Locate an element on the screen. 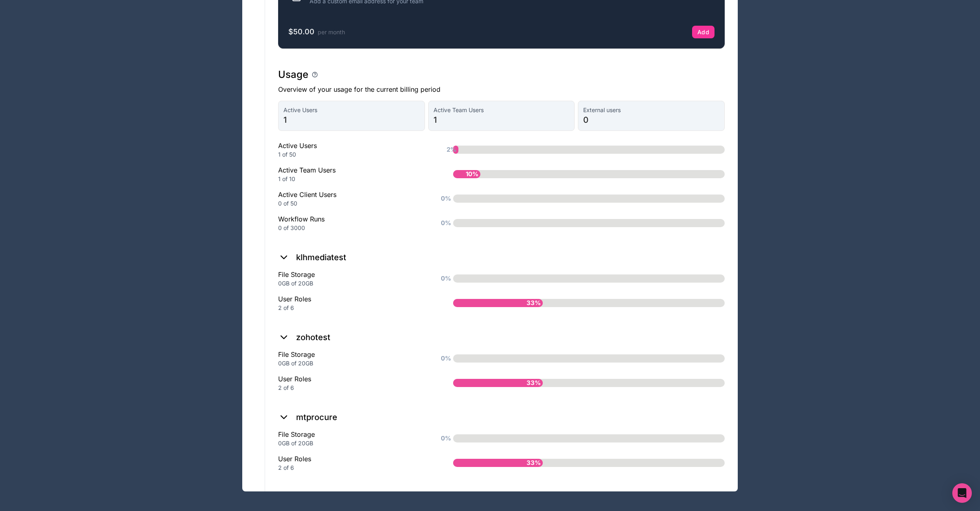 This screenshot has height=511, width=980. h2: mtprocure is located at coordinates (317, 417).